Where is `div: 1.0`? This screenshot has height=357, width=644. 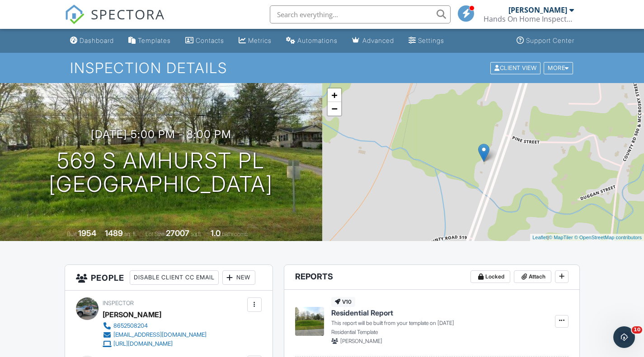 div: 1.0 is located at coordinates (216, 233).